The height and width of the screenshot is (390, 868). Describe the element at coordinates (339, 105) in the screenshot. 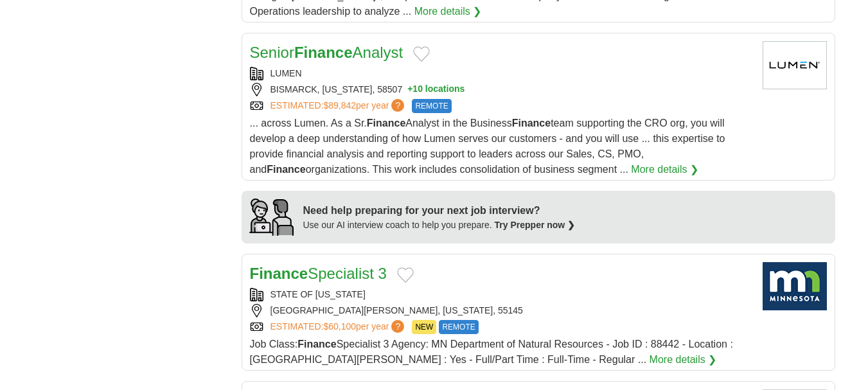

I see `span: $89,842` at that location.